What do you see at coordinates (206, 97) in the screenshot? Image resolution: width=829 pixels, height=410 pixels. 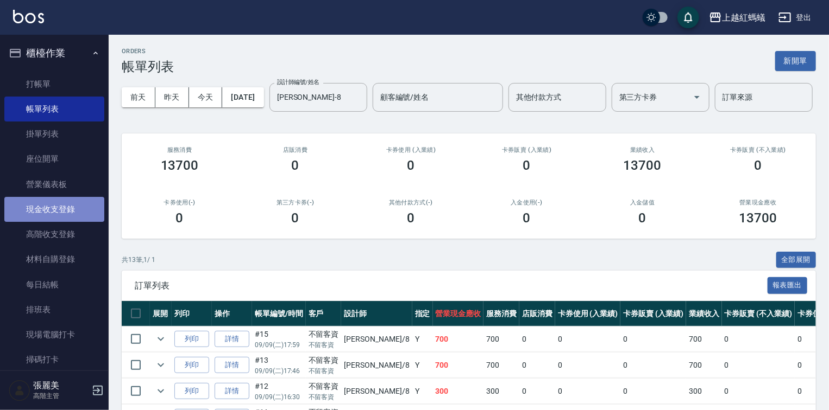 I see `button: 今天` at bounding box center [206, 97].